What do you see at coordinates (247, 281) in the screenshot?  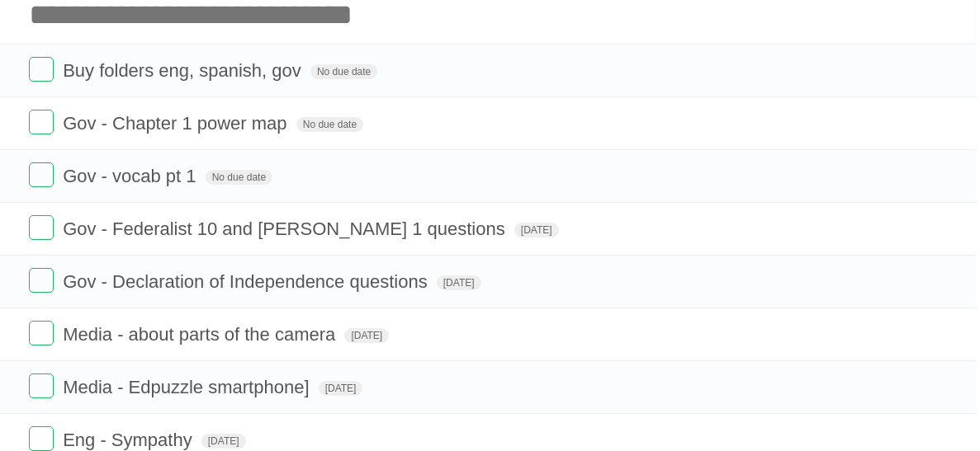 I see `span: Gov - Declaration of Independence questions` at bounding box center [247, 281].